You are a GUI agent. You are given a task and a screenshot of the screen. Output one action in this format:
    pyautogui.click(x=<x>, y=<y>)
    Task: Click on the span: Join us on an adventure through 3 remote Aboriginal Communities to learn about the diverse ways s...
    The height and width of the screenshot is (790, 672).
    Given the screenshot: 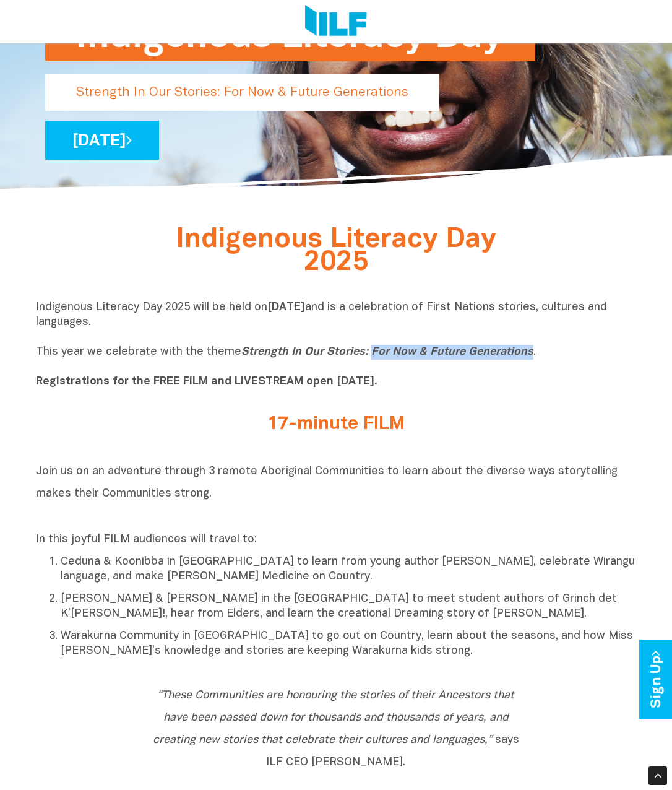 What is the action you would take?
    pyautogui.click(x=327, y=482)
    